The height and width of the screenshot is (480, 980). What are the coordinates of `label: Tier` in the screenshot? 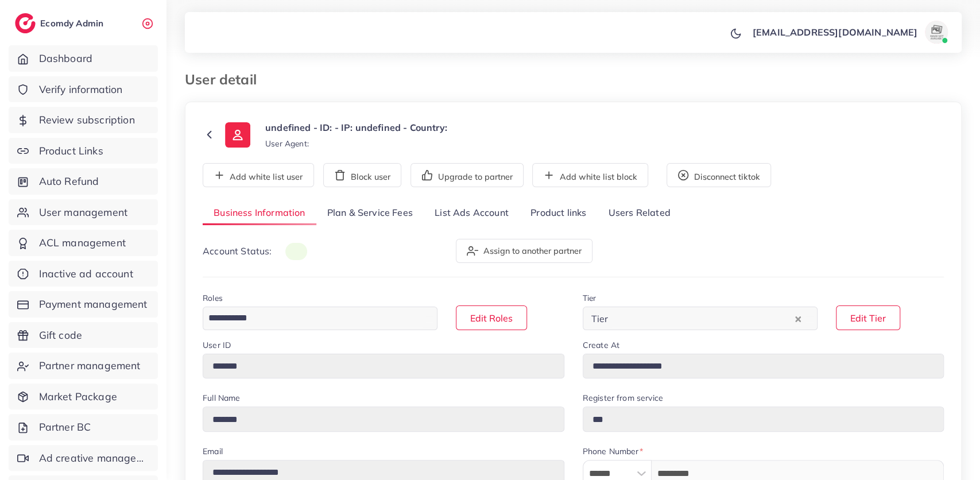 It's located at (590, 298).